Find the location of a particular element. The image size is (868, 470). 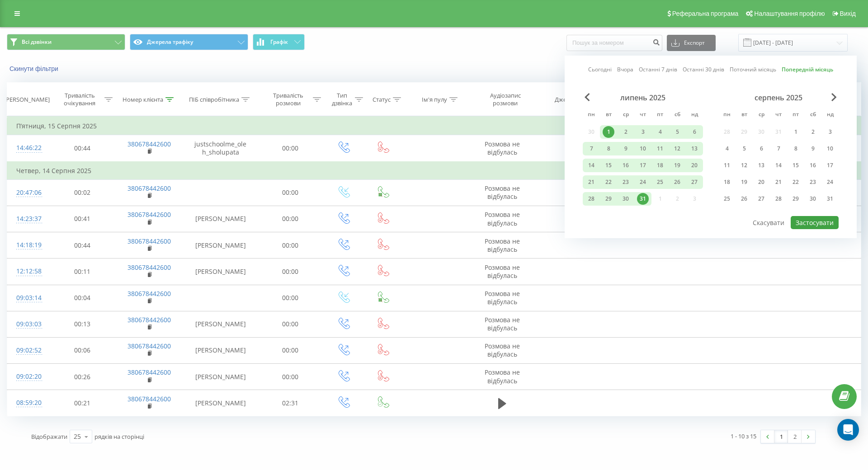

div: ср 20 серп 2025 р. is located at coordinates (761, 182).